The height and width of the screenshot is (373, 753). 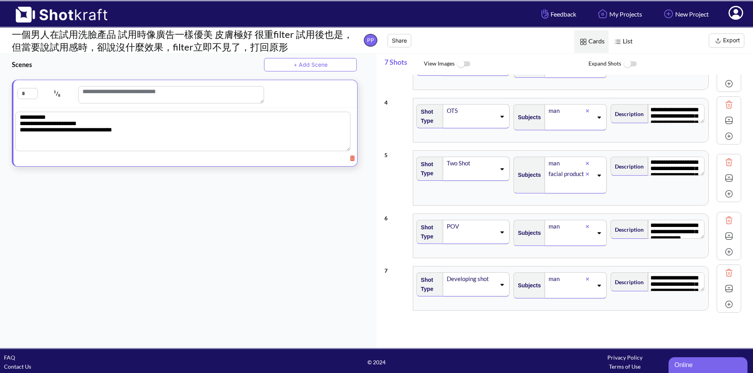 I want to click on div: 6, so click(x=397, y=216).